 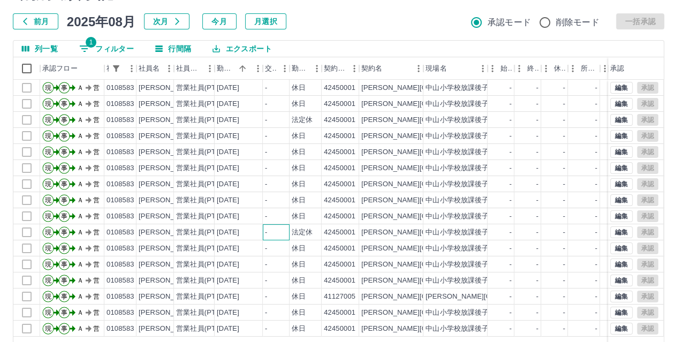 I want to click on h5: 2025年08月, so click(x=101, y=21).